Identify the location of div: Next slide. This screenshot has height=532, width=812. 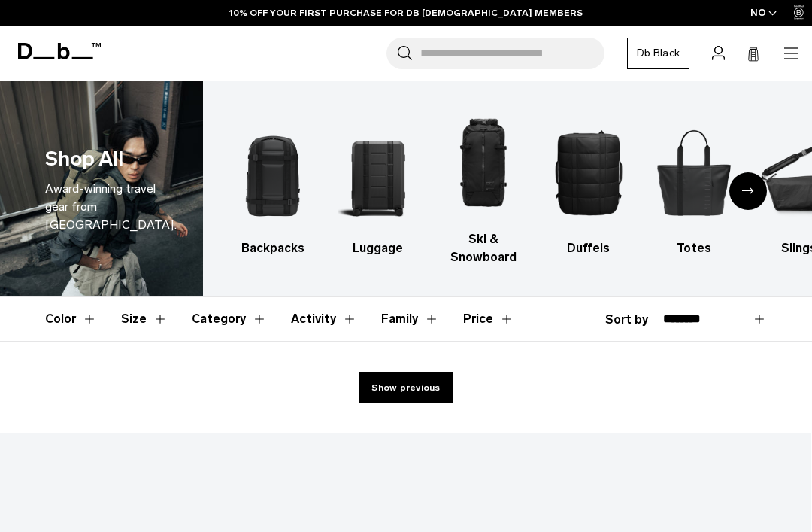
(748, 191).